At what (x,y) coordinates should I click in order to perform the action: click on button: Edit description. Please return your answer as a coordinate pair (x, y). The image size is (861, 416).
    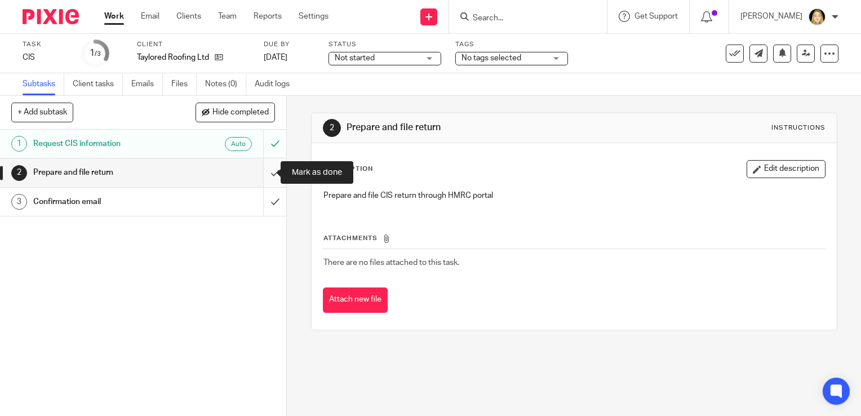
    Looking at the image, I should click on (786, 169).